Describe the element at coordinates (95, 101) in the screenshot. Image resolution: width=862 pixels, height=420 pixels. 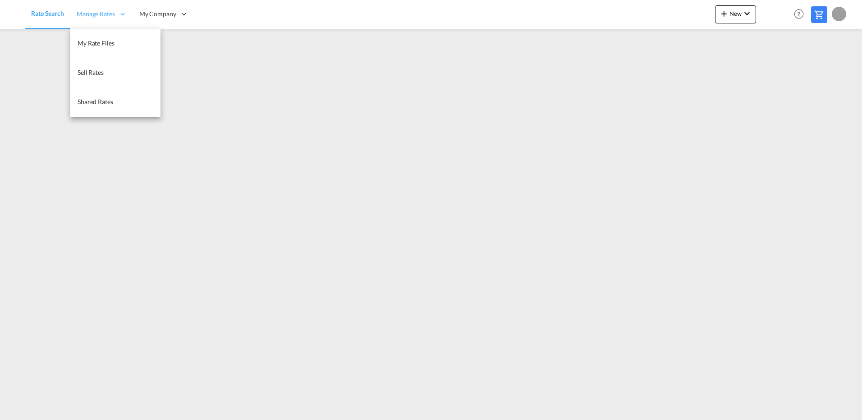
I see `span: Shared Rates` at that location.